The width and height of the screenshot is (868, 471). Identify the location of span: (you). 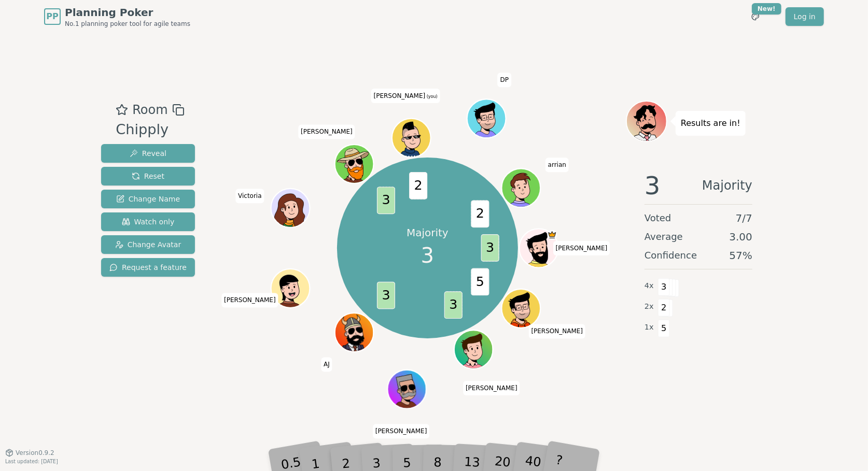
(432, 96).